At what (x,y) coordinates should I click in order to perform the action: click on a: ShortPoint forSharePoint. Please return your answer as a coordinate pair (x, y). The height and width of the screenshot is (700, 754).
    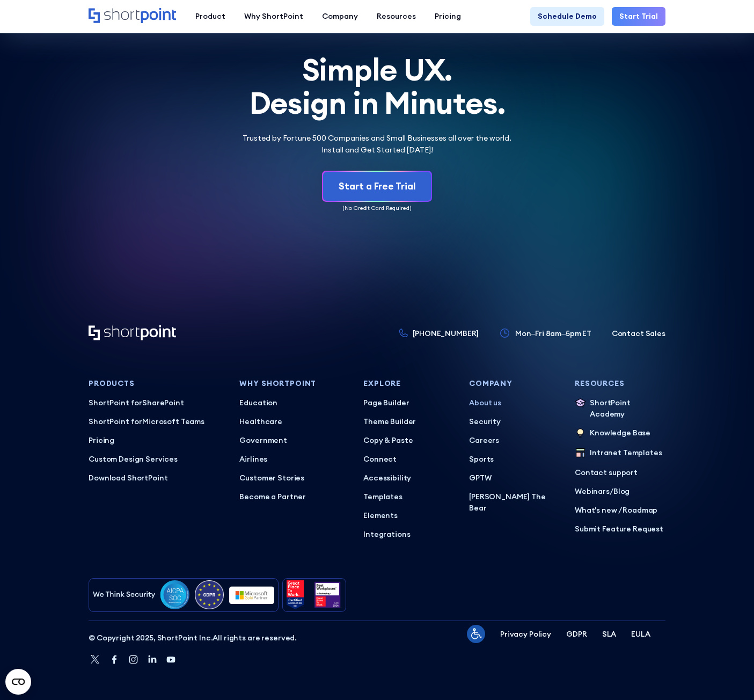
    Looking at the image, I should click on (156, 403).